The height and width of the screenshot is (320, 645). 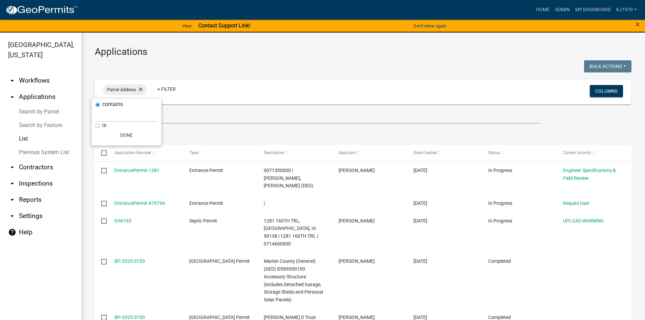 What do you see at coordinates (220, 153) in the screenshot?
I see `datatable-header-cell: Type` at bounding box center [220, 153].